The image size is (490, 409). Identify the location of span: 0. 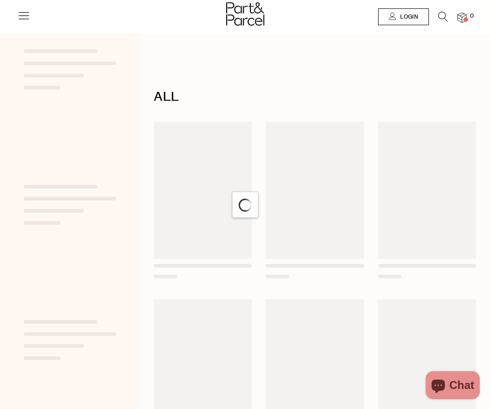
(472, 16).